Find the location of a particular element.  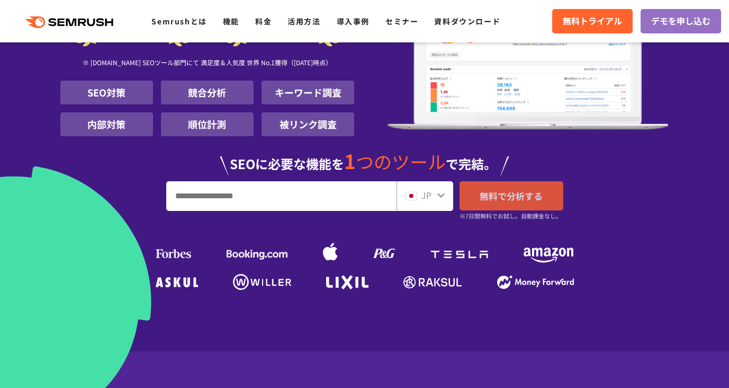

a: 無料トライアル is located at coordinates (593, 21).